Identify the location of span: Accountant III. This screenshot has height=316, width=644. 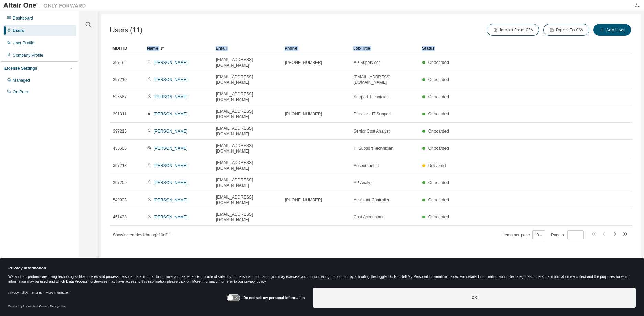
(366, 166).